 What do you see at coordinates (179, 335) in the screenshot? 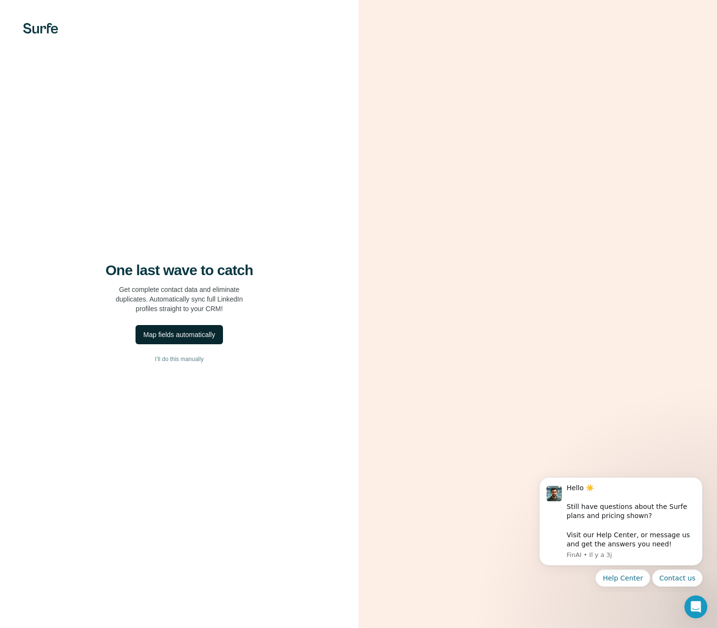
I see `div: Map fields automatically` at bounding box center [179, 335].